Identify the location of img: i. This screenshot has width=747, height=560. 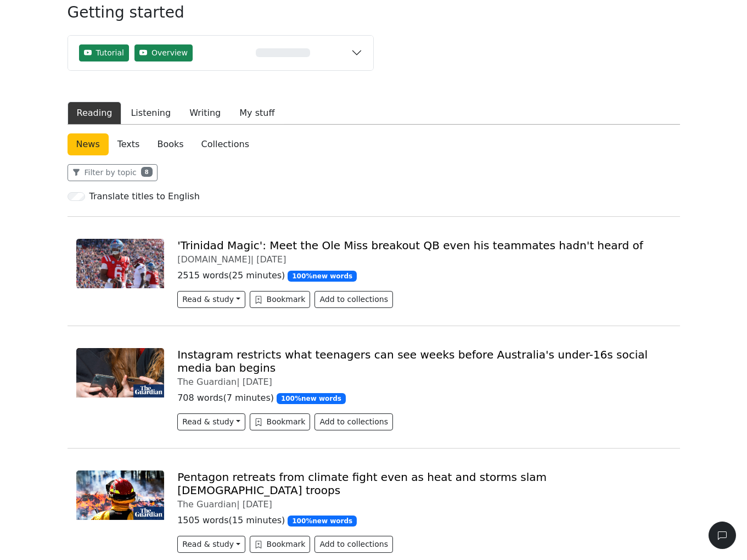
(120, 264).